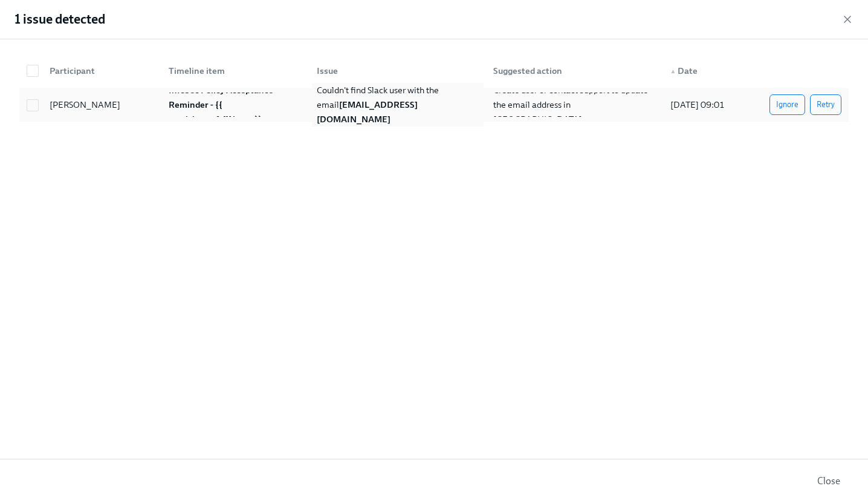 The width and height of the screenshot is (868, 503). What do you see at coordinates (829, 482) in the screenshot?
I see `span: Close` at bounding box center [829, 482].